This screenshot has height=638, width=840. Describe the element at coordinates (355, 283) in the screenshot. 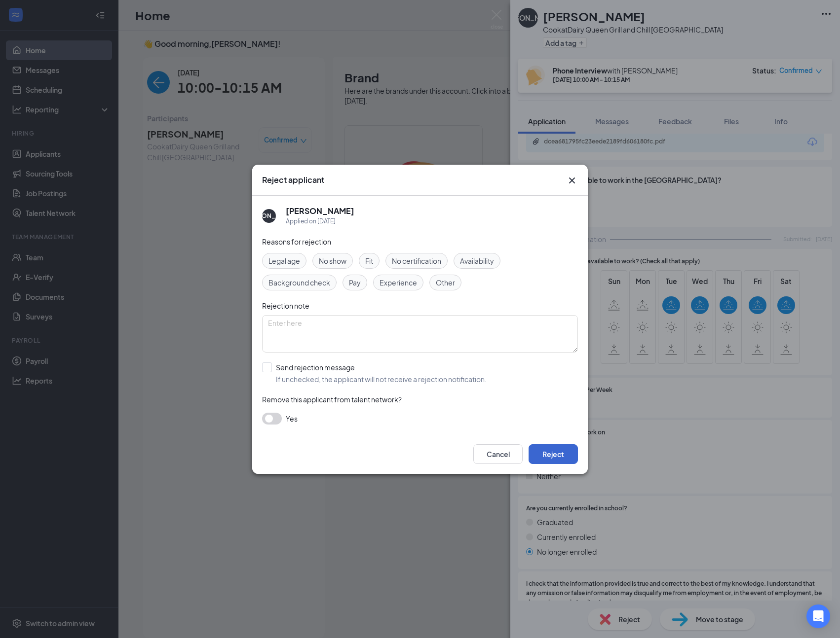

I see `span: Pay` at that location.